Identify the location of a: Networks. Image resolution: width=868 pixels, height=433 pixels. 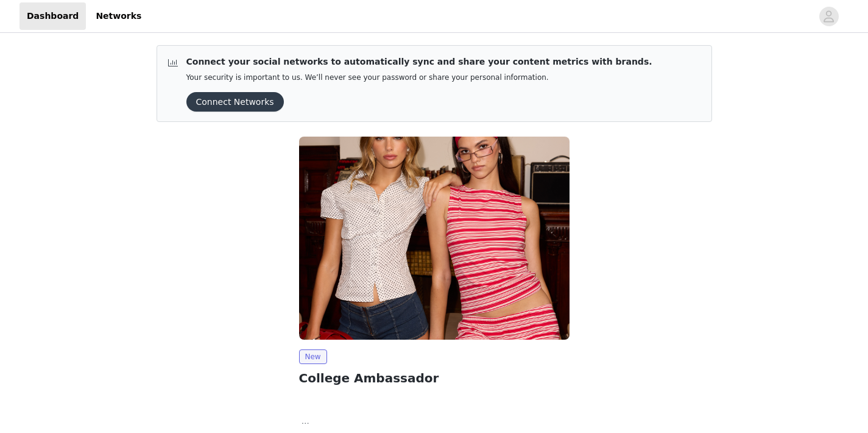
(118, 16).